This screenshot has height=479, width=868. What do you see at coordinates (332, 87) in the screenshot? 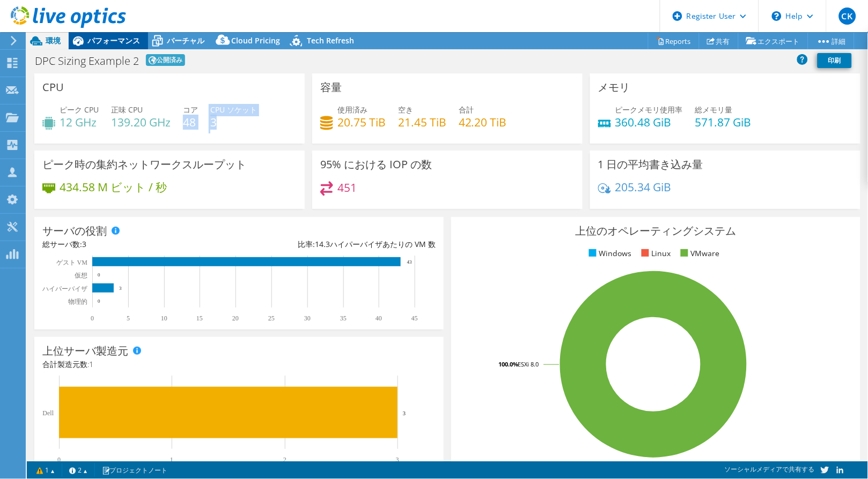
I see `h3: 容量` at bounding box center [332, 87].